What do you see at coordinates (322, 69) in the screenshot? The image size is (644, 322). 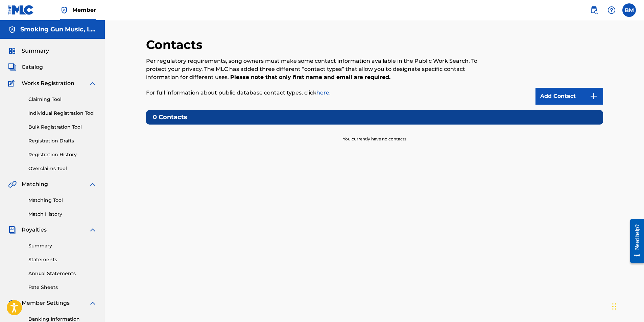 I see `p: Per regulatory requirements, song owners must make some contact information available in the Publ...` at bounding box center [322, 69].